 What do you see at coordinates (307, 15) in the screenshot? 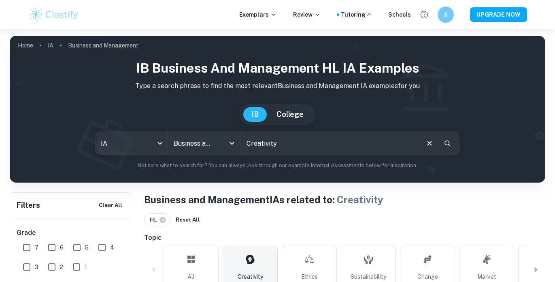
I see `p: Review` at bounding box center [307, 15].